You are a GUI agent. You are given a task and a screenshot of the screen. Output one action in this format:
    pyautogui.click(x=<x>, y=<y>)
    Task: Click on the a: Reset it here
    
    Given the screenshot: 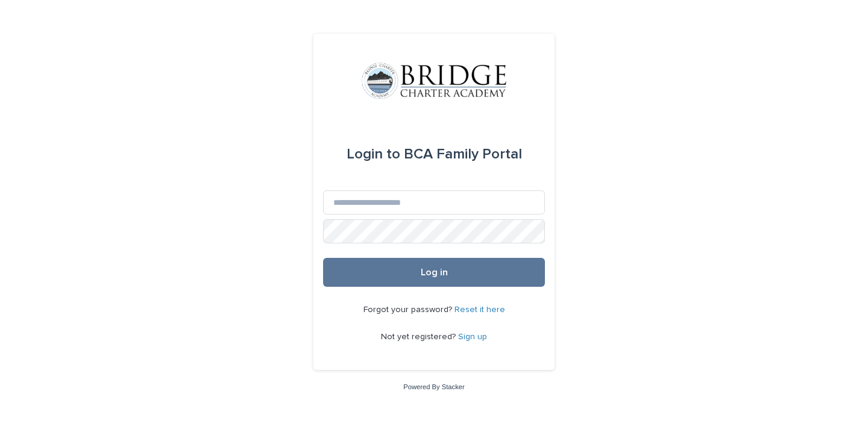 What is the action you would take?
    pyautogui.click(x=479, y=310)
    